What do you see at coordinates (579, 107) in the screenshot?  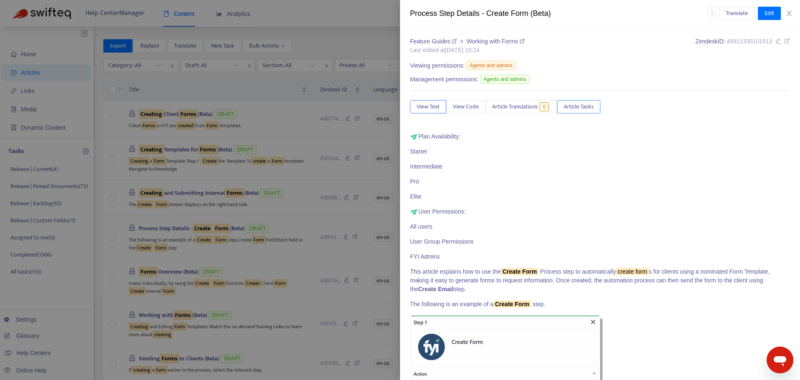 I see `button: Article Tasks` at bounding box center [579, 107].